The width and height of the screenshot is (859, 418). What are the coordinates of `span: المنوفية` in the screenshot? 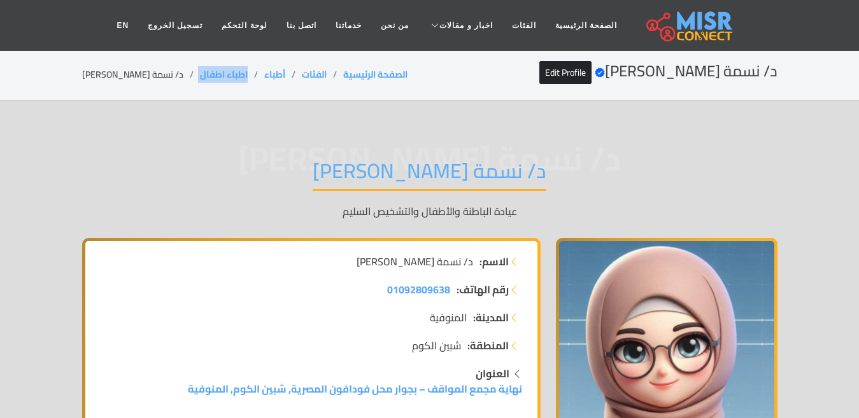 It's located at (448, 318).